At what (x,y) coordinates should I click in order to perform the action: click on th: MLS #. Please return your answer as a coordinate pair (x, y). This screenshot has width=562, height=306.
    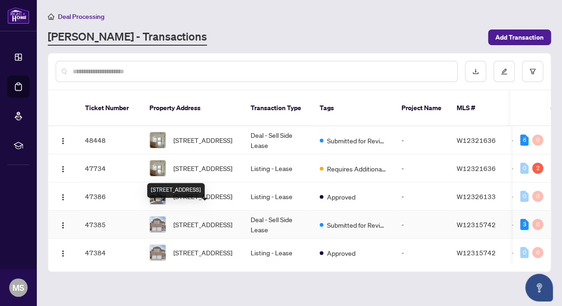
    Looking at the image, I should click on (477, 108).